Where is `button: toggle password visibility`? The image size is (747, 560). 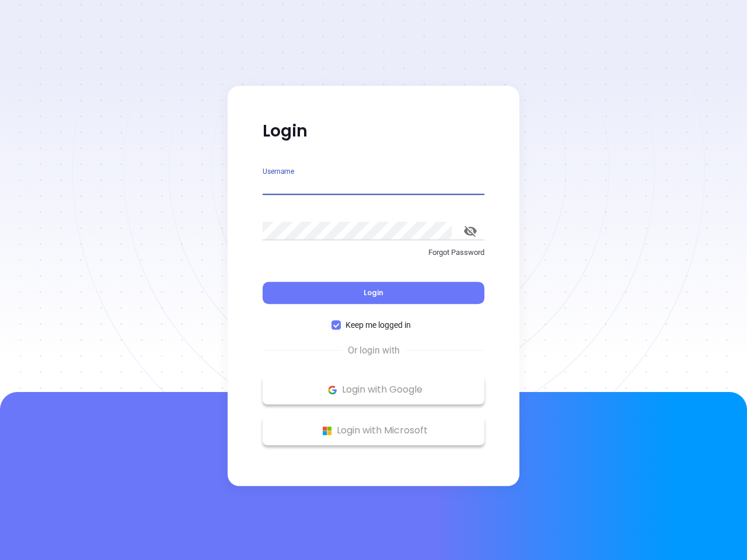 button: toggle password visibility is located at coordinates (470, 231).